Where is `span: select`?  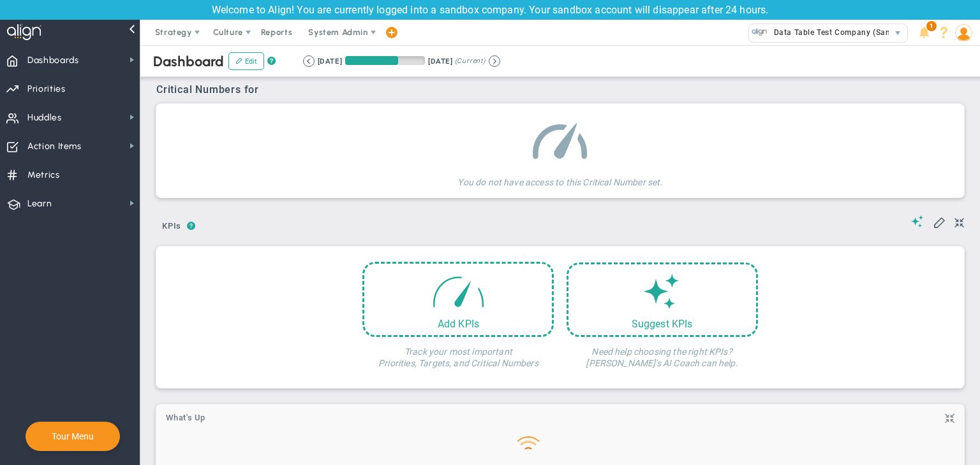
span: select is located at coordinates (898, 33).